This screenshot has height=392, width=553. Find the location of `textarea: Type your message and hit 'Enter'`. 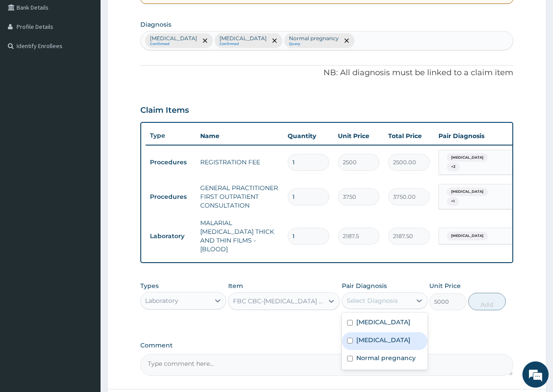

textarea: Type your message and hit 'Enter' is located at coordinates (85, 254).